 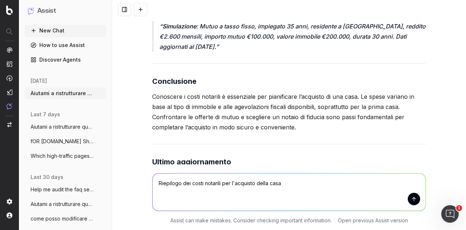 What do you see at coordinates (65, 45) in the screenshot?
I see `a: How to use Assist` at bounding box center [65, 45].